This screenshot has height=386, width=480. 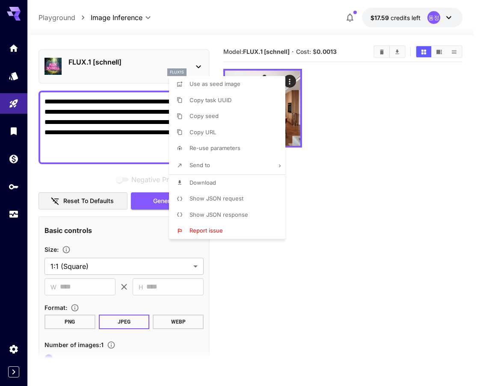 I want to click on span: Show JSON response, so click(x=219, y=215).